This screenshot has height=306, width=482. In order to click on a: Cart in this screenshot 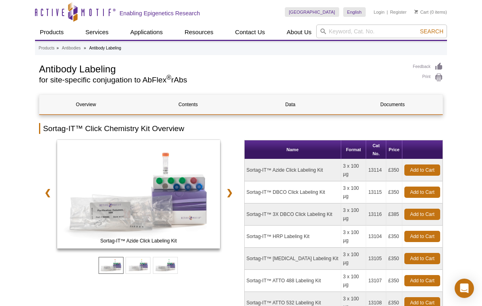, I will do `click(421, 12)`.